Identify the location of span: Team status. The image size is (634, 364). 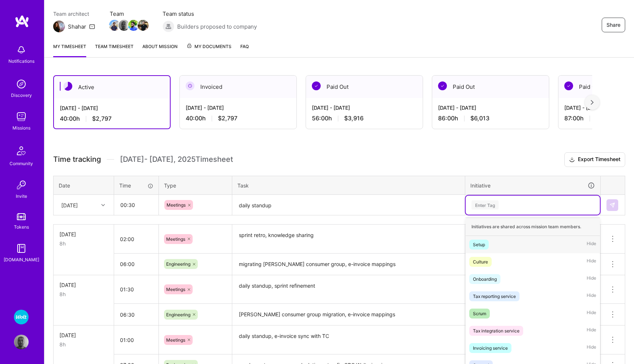
(209, 13).